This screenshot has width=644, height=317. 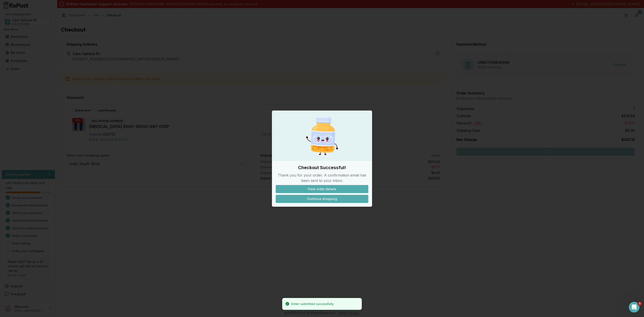 I want to click on button: Continue shopping, so click(x=322, y=199).